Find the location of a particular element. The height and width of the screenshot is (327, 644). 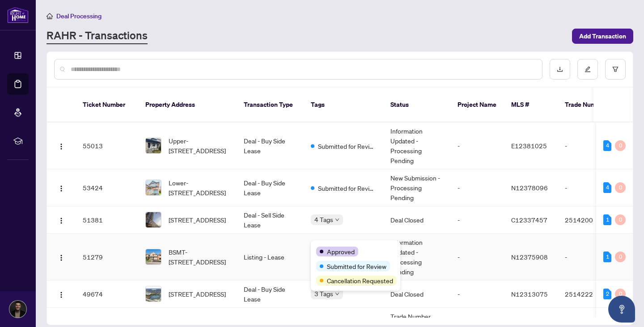

td: 51381 is located at coordinates (107, 220).